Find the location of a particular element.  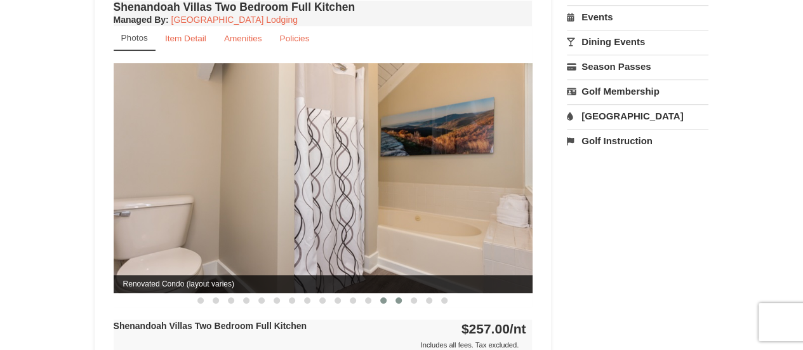

strong: Shenandoah Villas Two Bedroom Full Kitchen is located at coordinates (210, 326).